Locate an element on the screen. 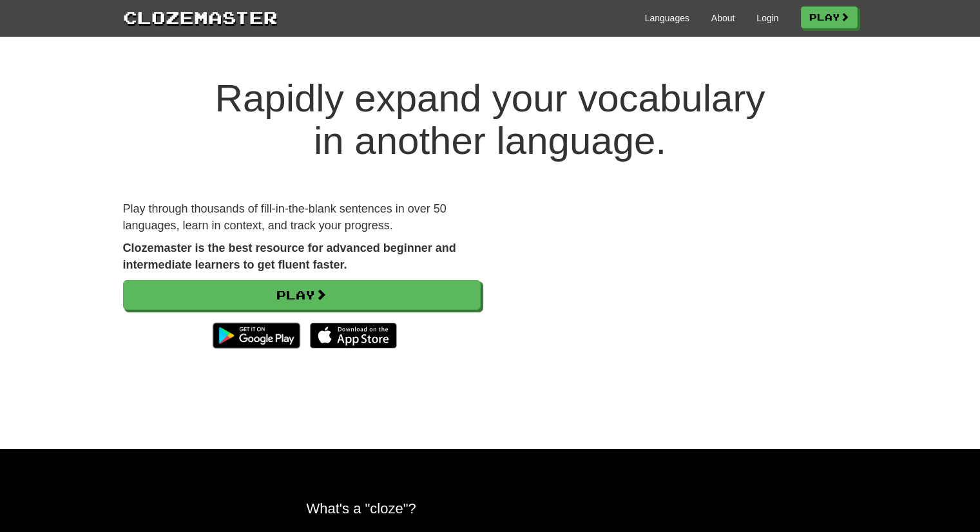  a: Login is located at coordinates (767, 18).